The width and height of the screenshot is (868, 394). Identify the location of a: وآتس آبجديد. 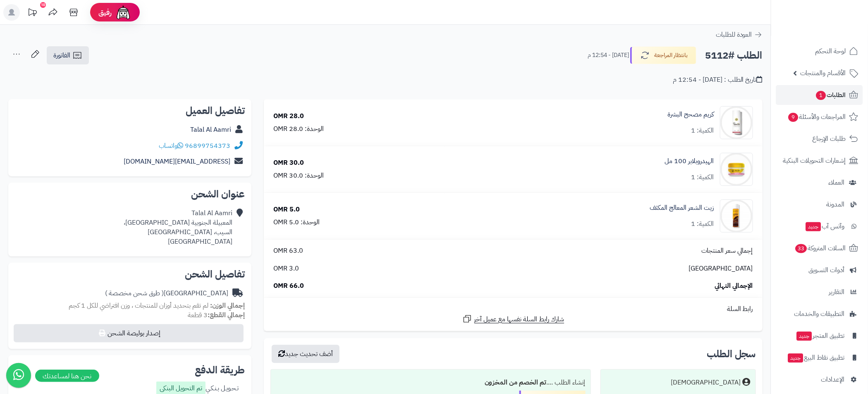
(820, 226).